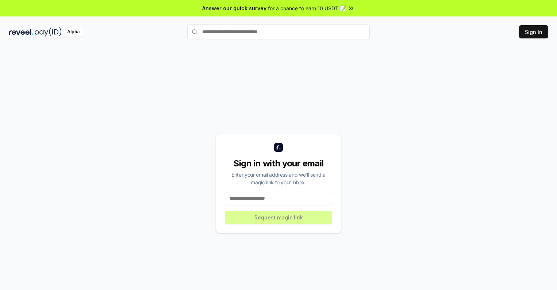  Describe the element at coordinates (279, 147) in the screenshot. I see `img: logo_small` at that location.